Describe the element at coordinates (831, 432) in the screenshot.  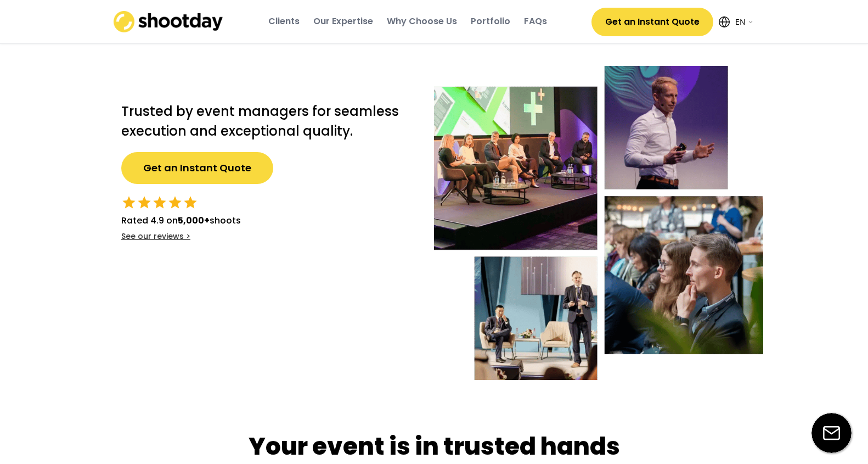
I see `img: email-icon%20%281%29.svg` at that location.